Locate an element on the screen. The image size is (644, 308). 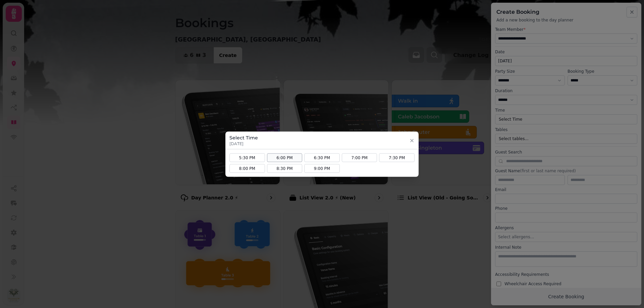
button: 8:00 PM is located at coordinates (247, 168).